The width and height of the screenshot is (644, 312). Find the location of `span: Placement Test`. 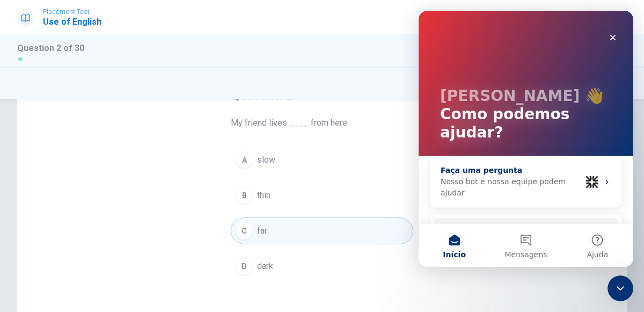

span: Placement Test is located at coordinates (72, 12).